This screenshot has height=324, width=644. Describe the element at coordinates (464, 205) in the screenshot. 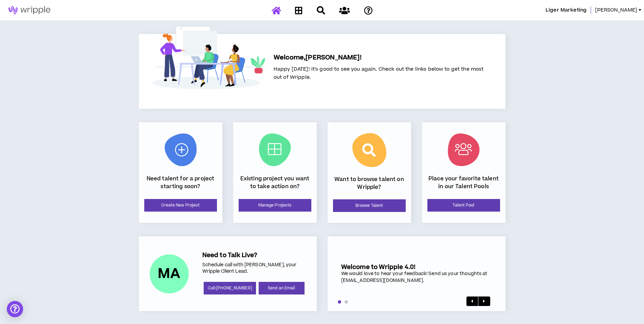

I see `a: Talent Pool` at that location.